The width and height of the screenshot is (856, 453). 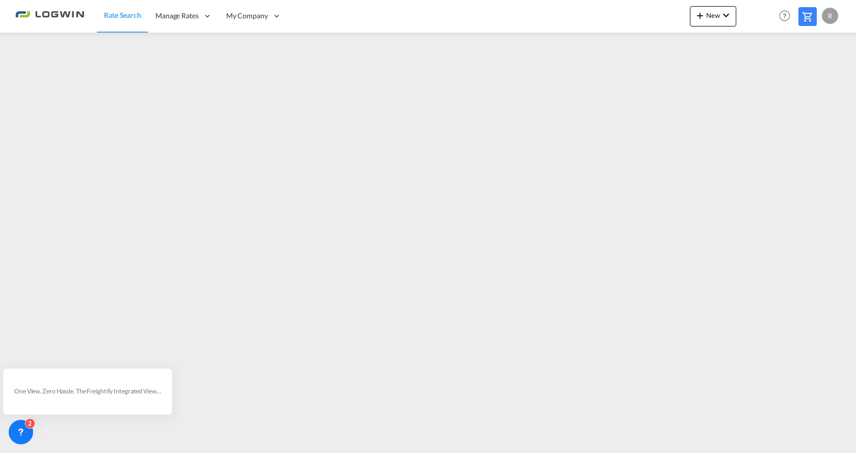 I want to click on div: R, so click(x=830, y=16).